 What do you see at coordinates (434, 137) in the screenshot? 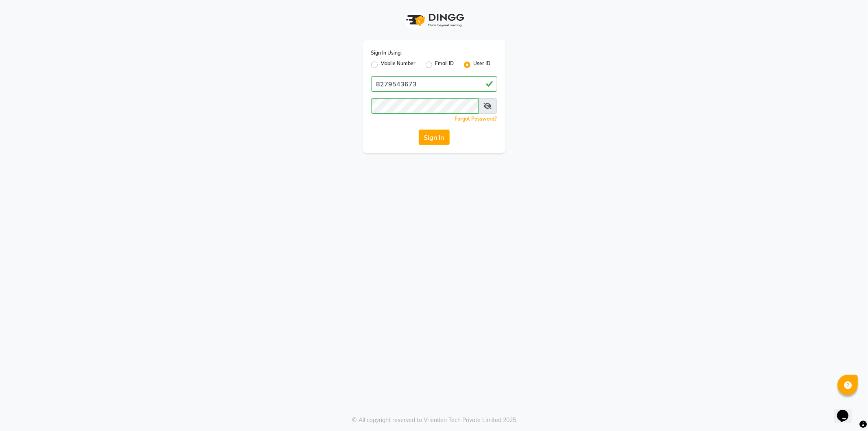
I see `button: Sign In` at bounding box center [434, 137].